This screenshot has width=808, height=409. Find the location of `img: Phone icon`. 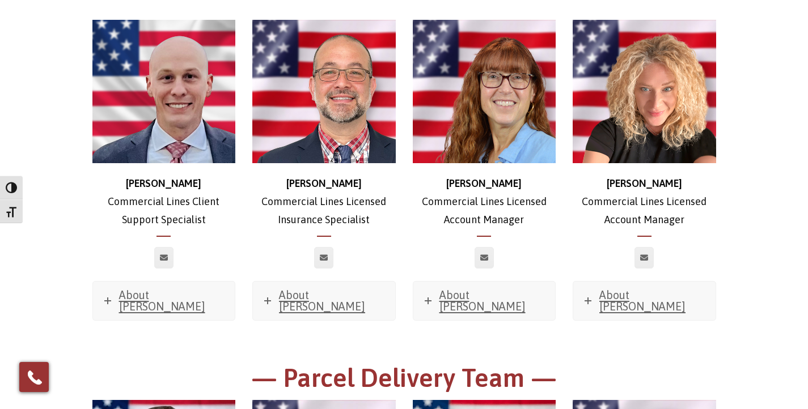

img: Phone icon is located at coordinates (35, 378).